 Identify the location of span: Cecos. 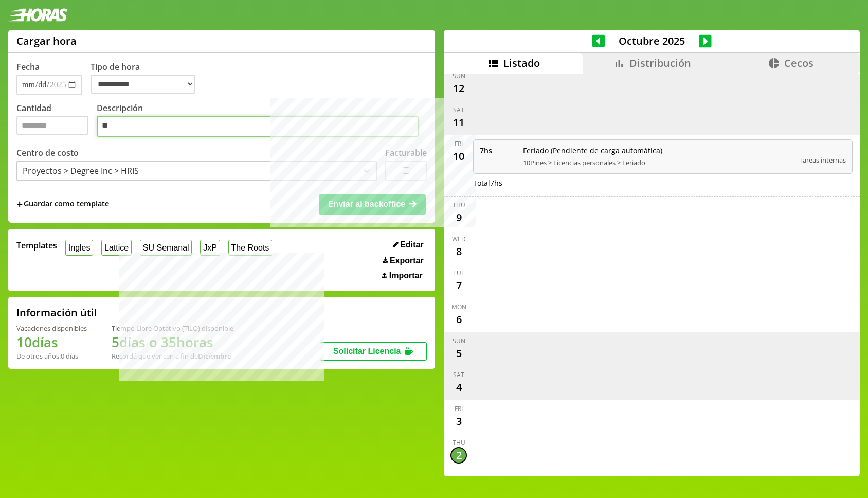
(798, 63).